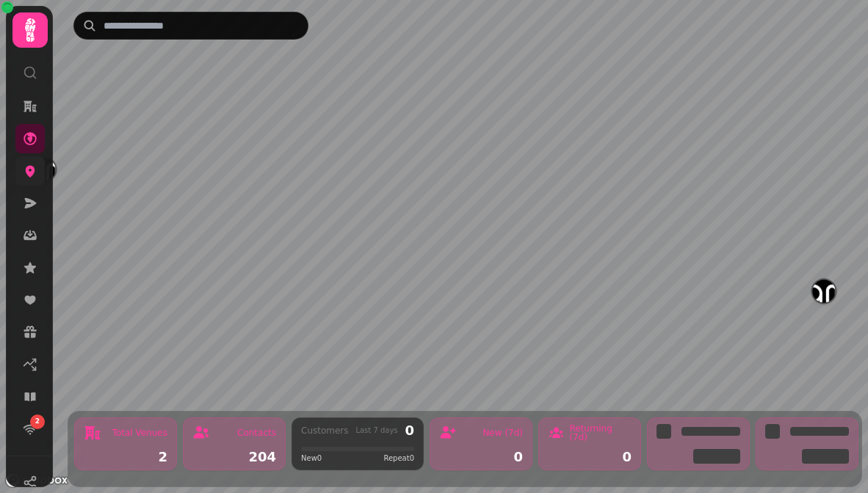  I want to click on span: Repeat 0, so click(399, 458).